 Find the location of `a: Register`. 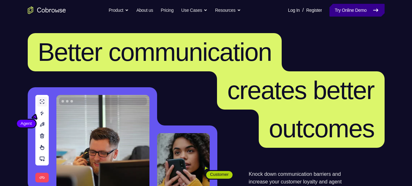

a: Register is located at coordinates (314, 10).